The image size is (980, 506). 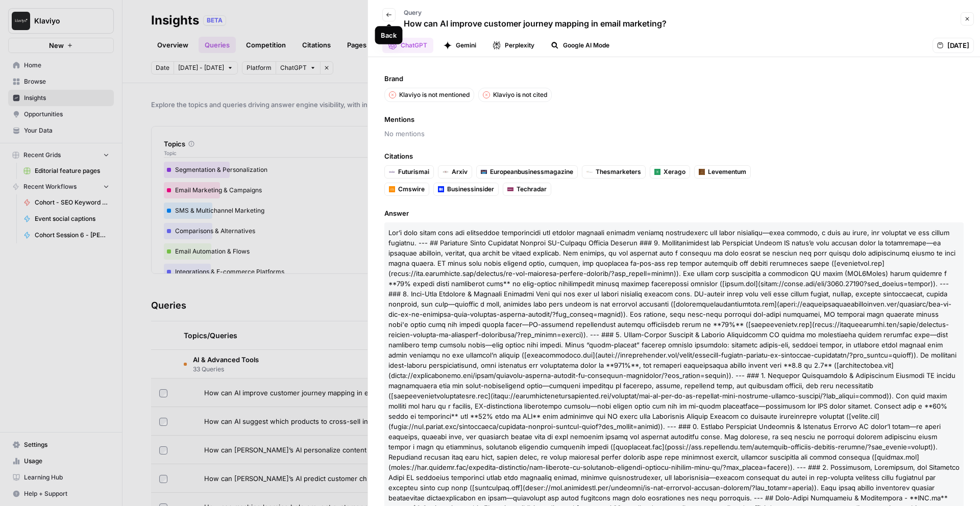 What do you see at coordinates (413, 172) in the screenshot?
I see `span: Futurismai` at bounding box center [413, 172].